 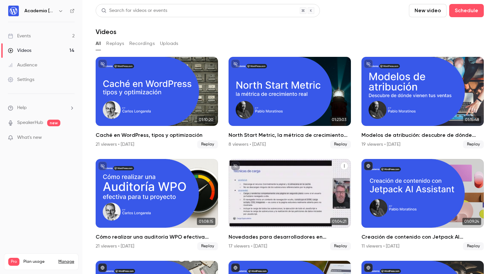 I want to click on span: 01:08:15, so click(x=206, y=221).